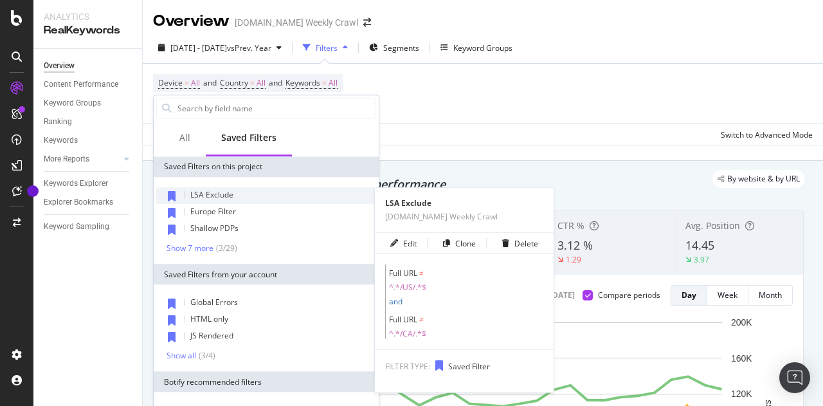 The height and width of the screenshot is (406, 823). Describe the element at coordinates (401, 48) in the screenshot. I see `span: Segments` at that location.